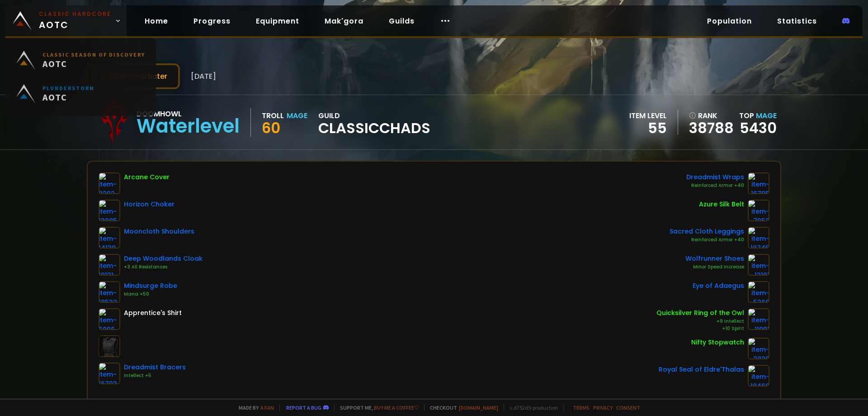 The width and height of the screenshot is (868, 416). I want to click on div: rank, so click(711, 116).